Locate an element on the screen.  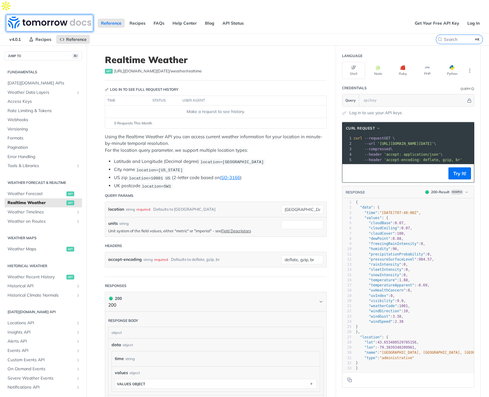
span: --request is located at coordinates (374, 138).